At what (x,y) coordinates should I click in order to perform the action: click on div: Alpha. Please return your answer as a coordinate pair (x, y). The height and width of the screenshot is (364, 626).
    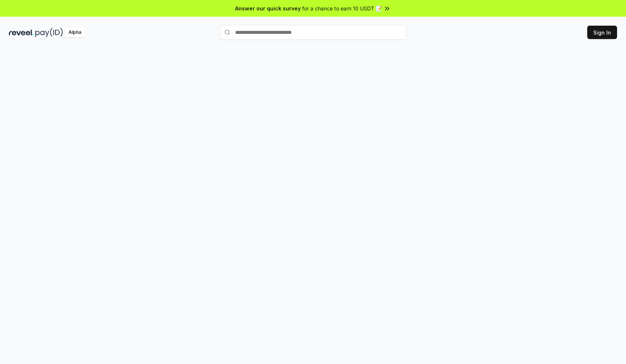
    Looking at the image, I should click on (75, 33).